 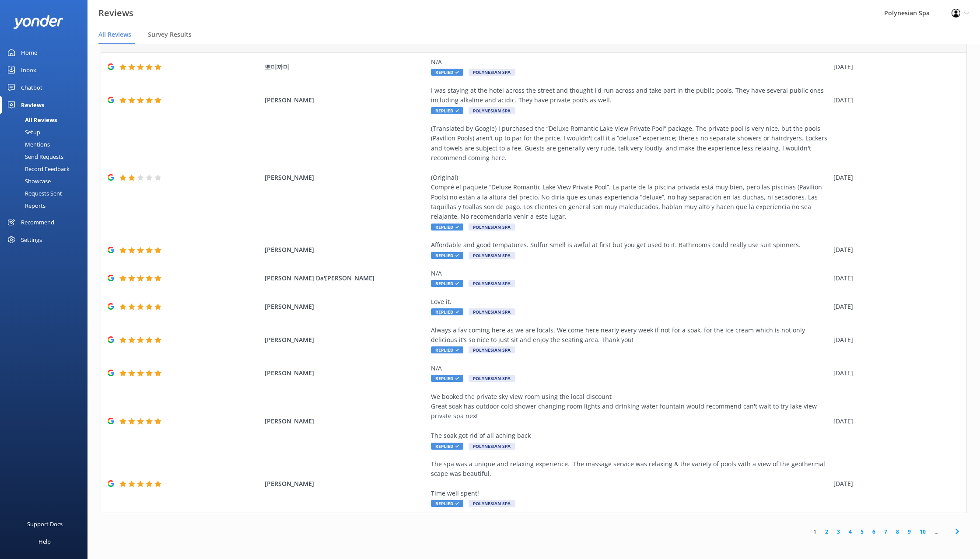 I want to click on a: 9, so click(x=910, y=532).